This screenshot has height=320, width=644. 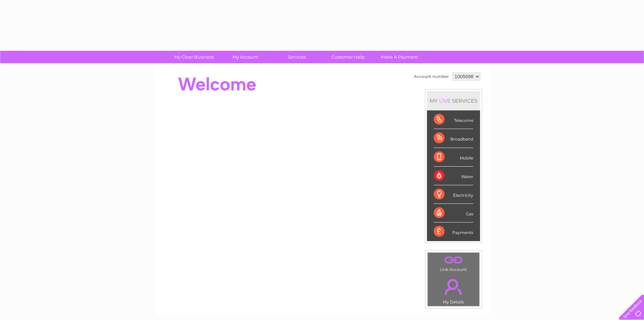 What do you see at coordinates (454, 100) in the screenshot?
I see `div: MY SERVICES` at bounding box center [454, 100].